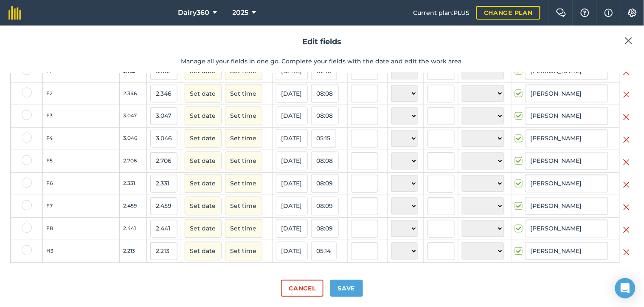  Describe the element at coordinates (15, 13) in the screenshot. I see `img: fieldmargin Logo` at that location.